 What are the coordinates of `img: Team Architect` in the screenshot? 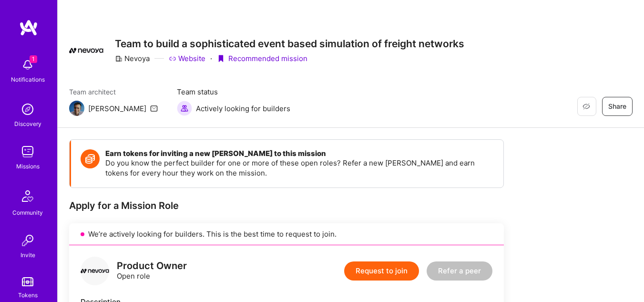 It's located at (76, 108).